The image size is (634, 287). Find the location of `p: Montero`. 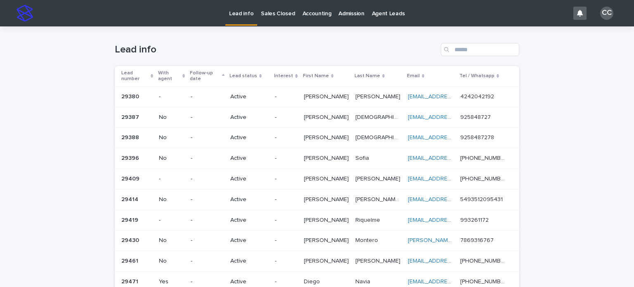

p: Montero is located at coordinates (368, 240).